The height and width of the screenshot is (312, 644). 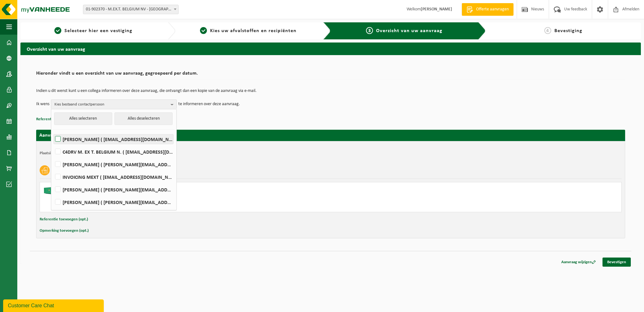 What do you see at coordinates (330, 49) in the screenshot?
I see `h2: Overzicht van uw aanvraag` at bounding box center [330, 49].